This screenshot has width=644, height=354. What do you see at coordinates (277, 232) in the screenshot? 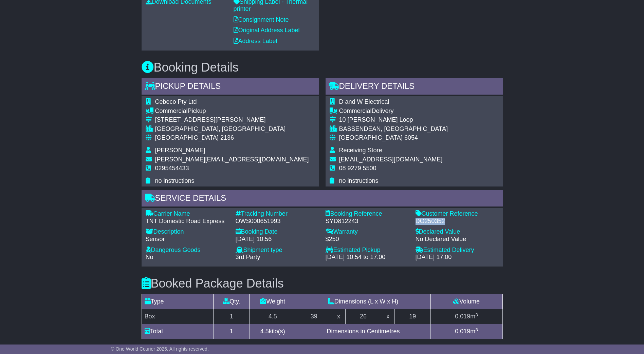
I see `div: Booking Date` at bounding box center [277, 232].